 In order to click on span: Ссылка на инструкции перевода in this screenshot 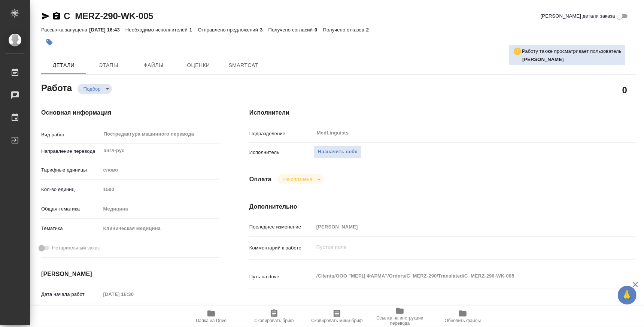, I will do `click(400, 321)`.